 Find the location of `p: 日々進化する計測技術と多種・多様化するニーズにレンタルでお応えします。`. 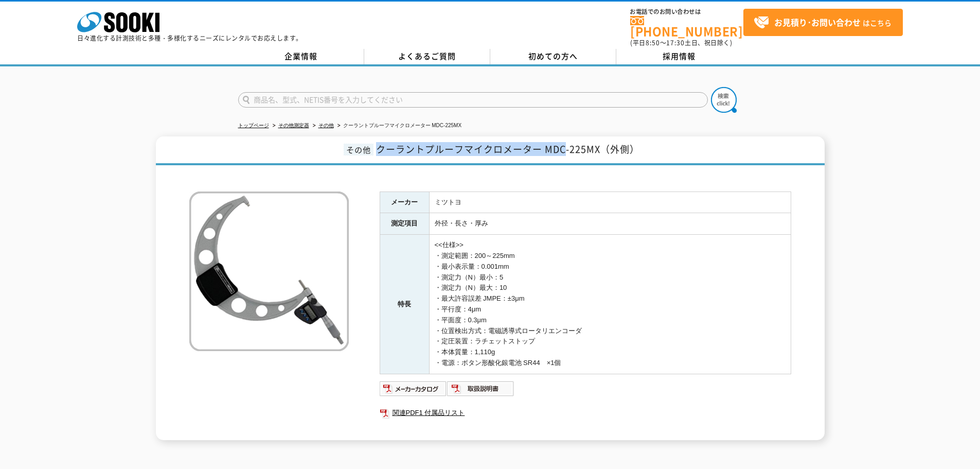

p: 日々進化する計測技術と多種・多様化するニーズにレンタルでお応えします。 is located at coordinates (190, 38).